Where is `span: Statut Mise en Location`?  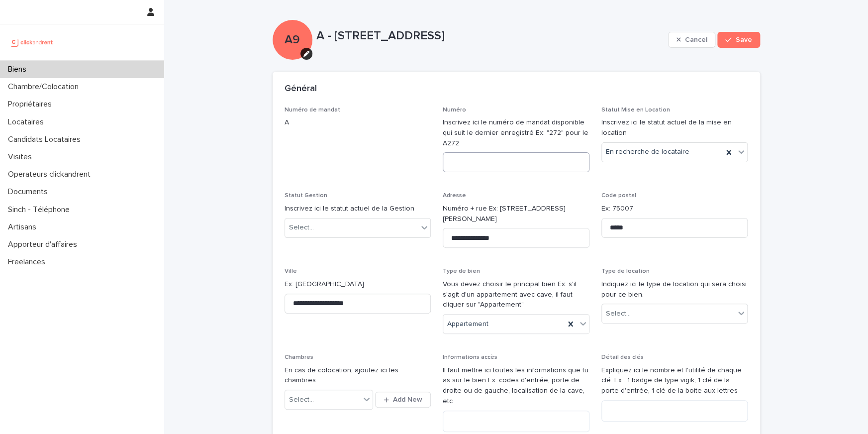 span: Statut Mise en Location is located at coordinates (636, 110).